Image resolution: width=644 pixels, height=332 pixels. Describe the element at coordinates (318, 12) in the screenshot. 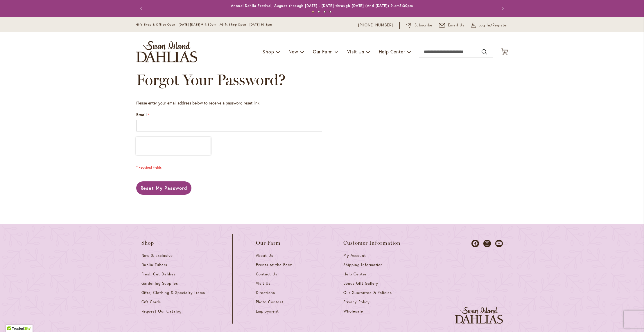

I see `button: 2 of 4` at that location.